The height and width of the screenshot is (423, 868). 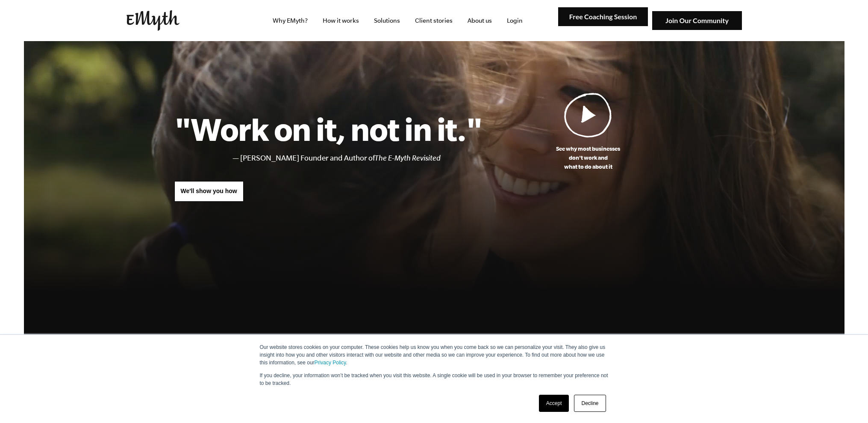 What do you see at coordinates (590, 403) in the screenshot?
I see `a: Decline` at bounding box center [590, 403].